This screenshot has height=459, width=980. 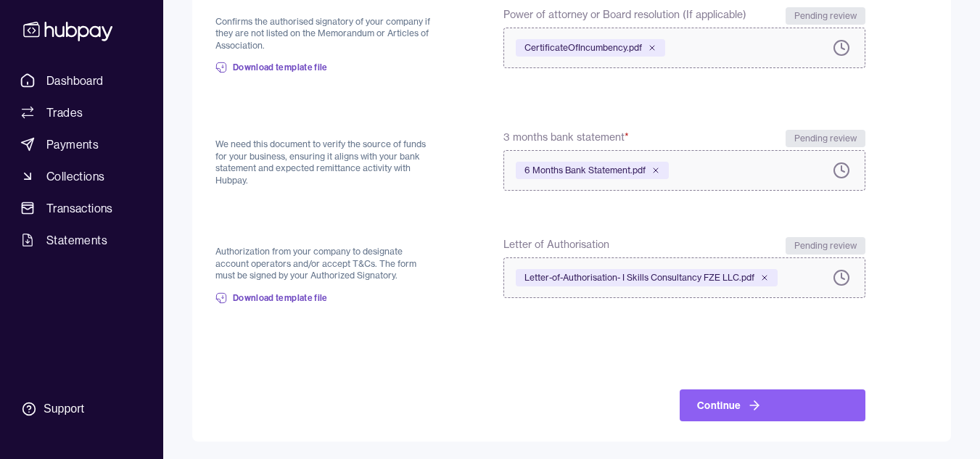 What do you see at coordinates (81, 240) in the screenshot?
I see `a: Statements` at bounding box center [81, 240].